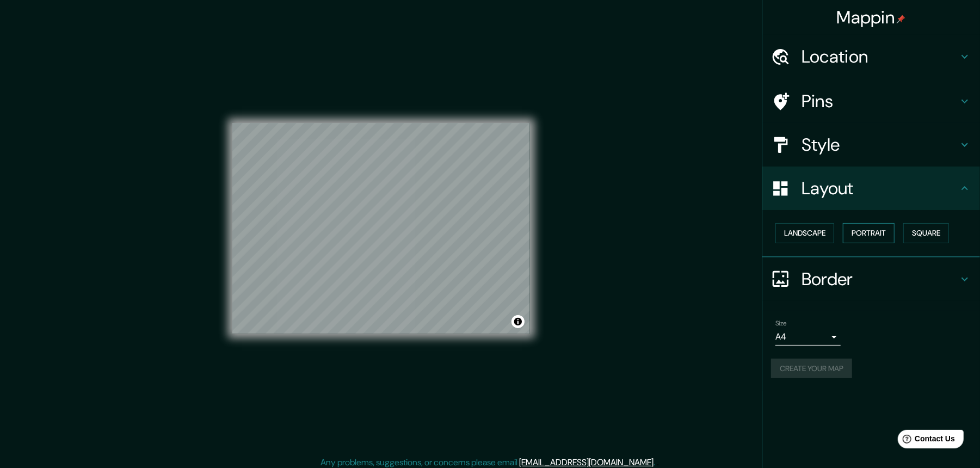 The image size is (980, 468). What do you see at coordinates (880, 188) in the screenshot?
I see `h4: Layout` at bounding box center [880, 188].